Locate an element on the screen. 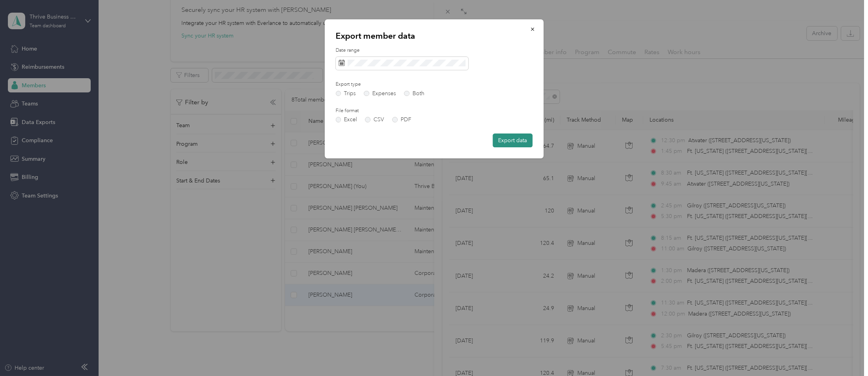 The image size is (868, 376). button: Export data is located at coordinates (512, 140).